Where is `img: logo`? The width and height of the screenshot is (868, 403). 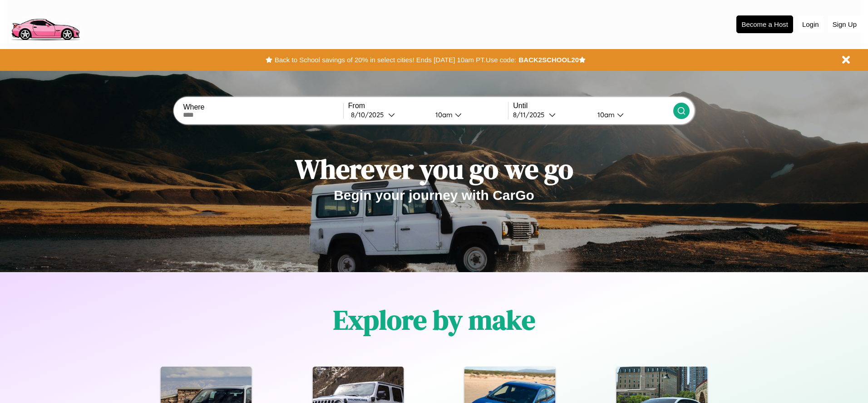 img: logo is located at coordinates (45, 23).